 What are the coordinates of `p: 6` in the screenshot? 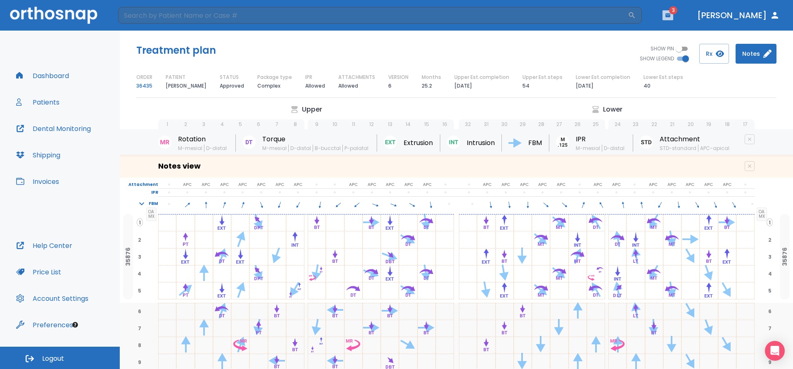 It's located at (259, 124).